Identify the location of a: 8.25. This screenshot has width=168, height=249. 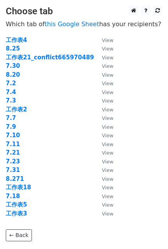
(13, 49).